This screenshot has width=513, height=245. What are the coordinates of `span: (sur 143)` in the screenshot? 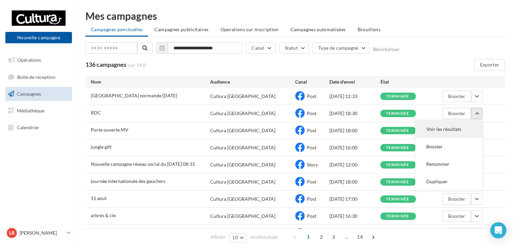 It's located at (136, 65).